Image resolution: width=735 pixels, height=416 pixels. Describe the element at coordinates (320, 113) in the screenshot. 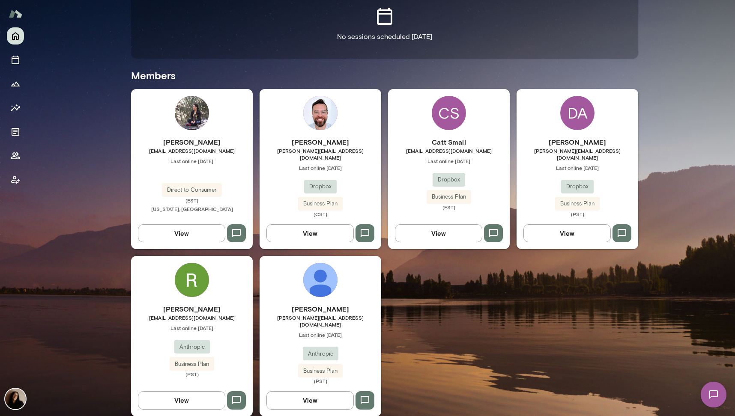

I see `img: Chris Meeks` at that location.